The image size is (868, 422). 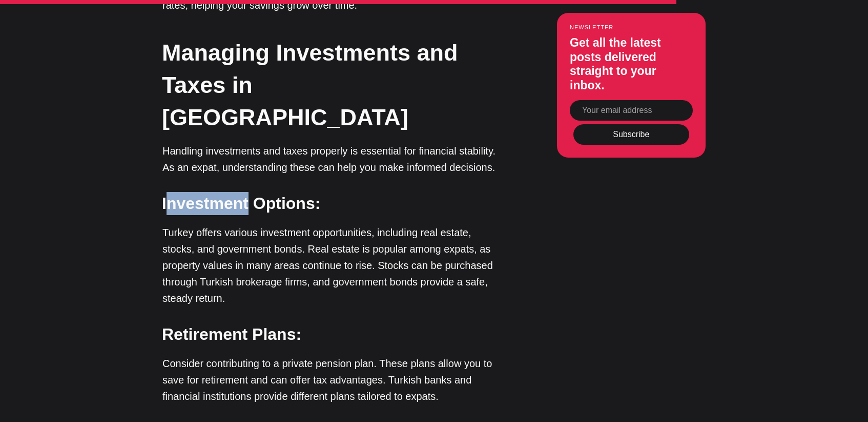 I want to click on small: Newsletter, so click(x=631, y=27).